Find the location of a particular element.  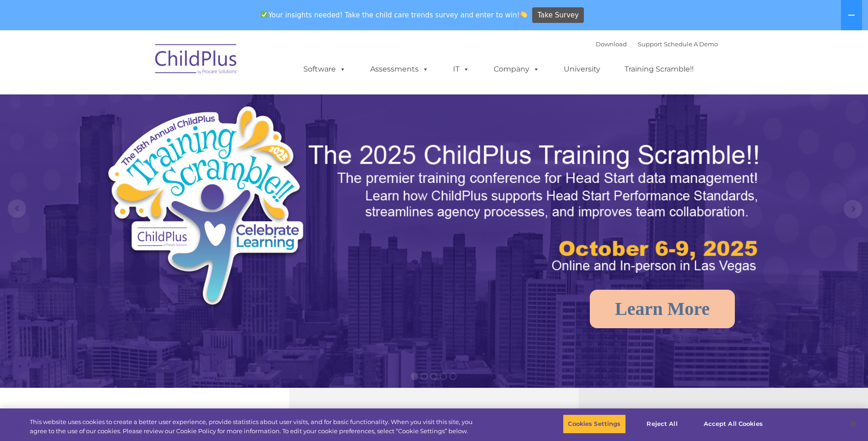

button: Reject All is located at coordinates (663, 423).